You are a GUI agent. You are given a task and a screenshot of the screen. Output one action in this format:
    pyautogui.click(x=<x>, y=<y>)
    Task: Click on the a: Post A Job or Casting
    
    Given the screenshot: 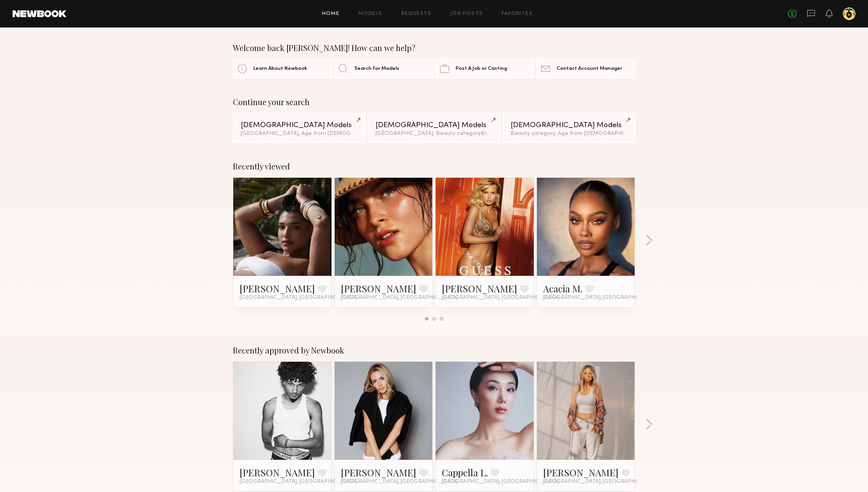 What is the action you would take?
    pyautogui.click(x=485, y=69)
    